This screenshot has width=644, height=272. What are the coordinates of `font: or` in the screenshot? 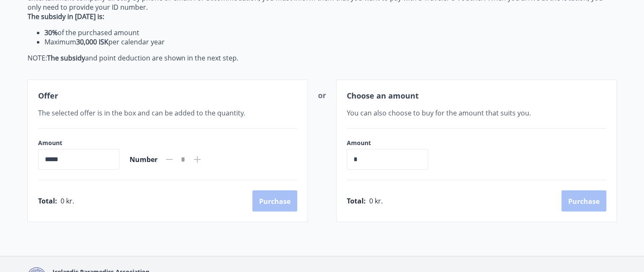 It's located at (322, 95).